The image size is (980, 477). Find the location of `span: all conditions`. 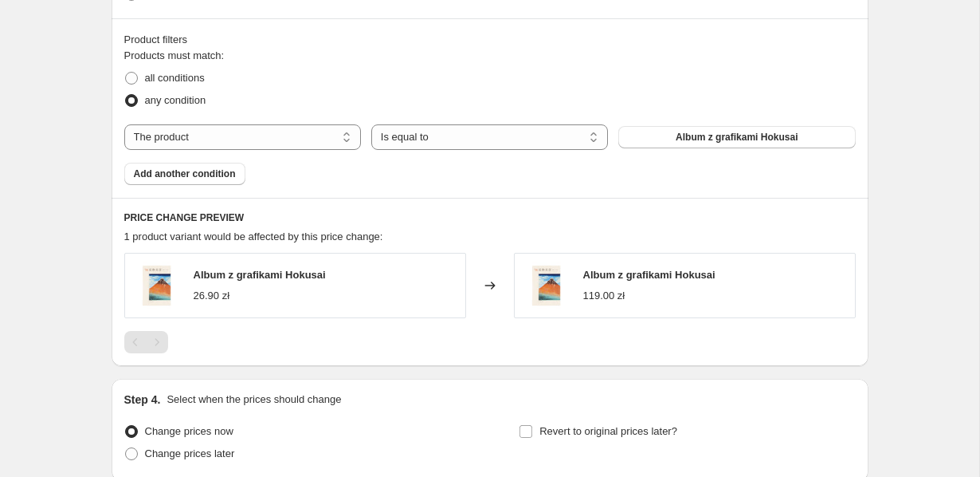

span: all conditions is located at coordinates (174, 77).